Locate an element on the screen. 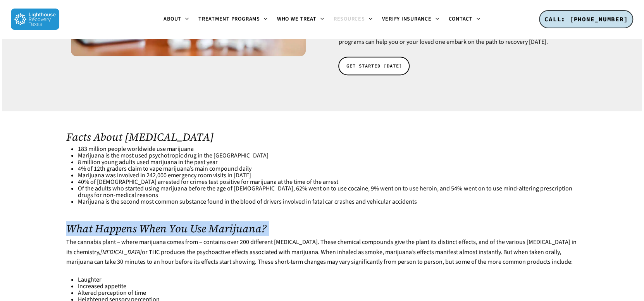 The image size is (644, 301). span: Verify Insurance is located at coordinates (407, 19).